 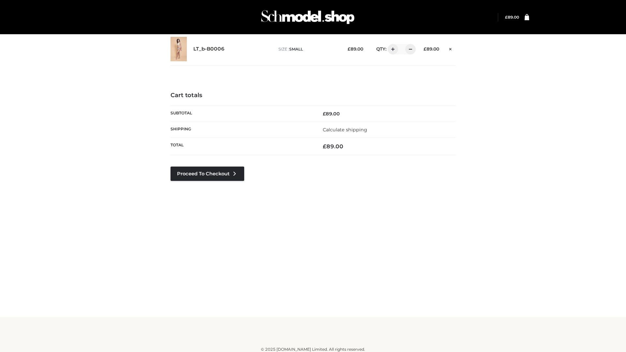 I want to click on span: SMALL, so click(x=296, y=49).